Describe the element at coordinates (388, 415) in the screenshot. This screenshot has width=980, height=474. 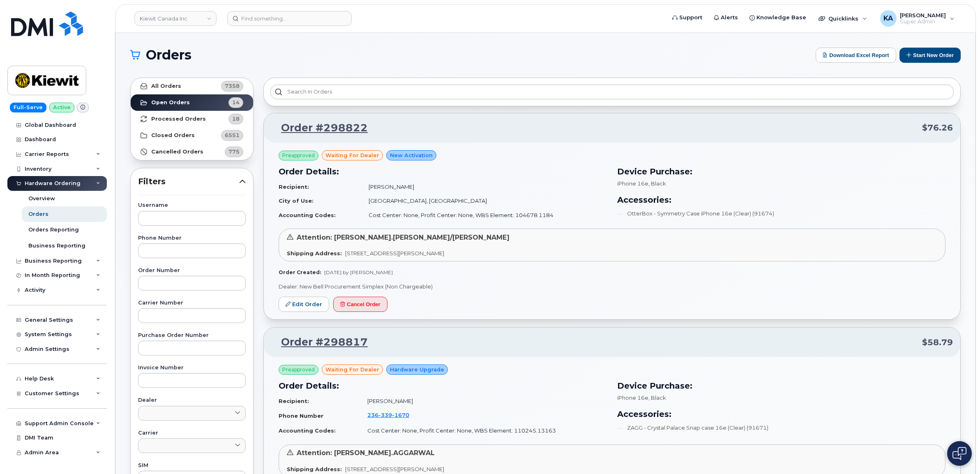
I see `span: 236` at that location.